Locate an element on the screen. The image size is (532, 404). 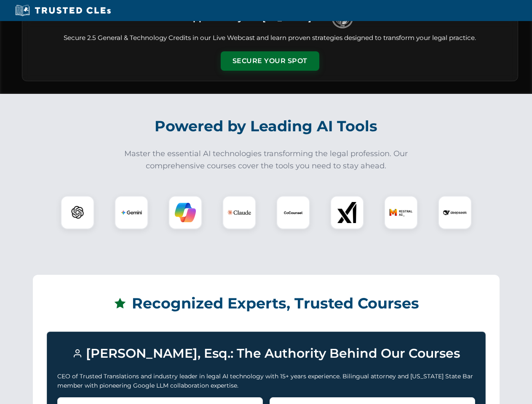
div: Gemini is located at coordinates (131, 213).